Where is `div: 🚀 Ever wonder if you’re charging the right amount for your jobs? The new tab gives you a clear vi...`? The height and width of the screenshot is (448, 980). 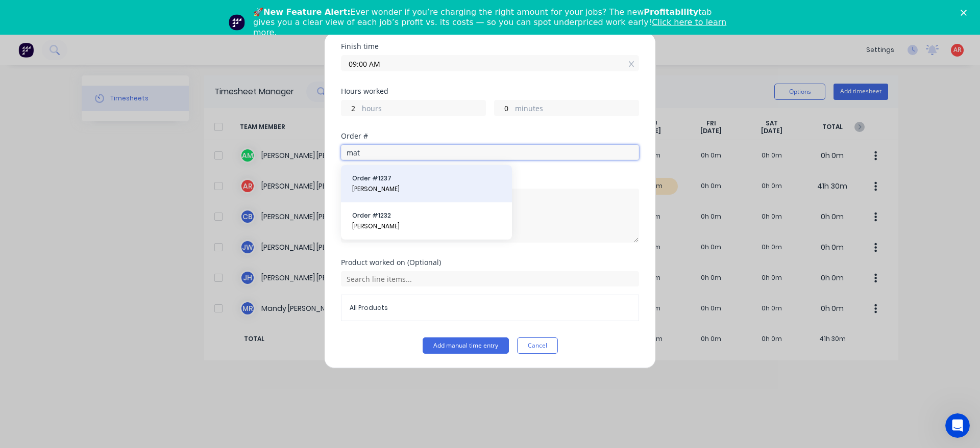 div: 🚀 Ever wonder if you’re charging the right amount for your jobs? The new tab gives you a clear vi... is located at coordinates (495, 22).